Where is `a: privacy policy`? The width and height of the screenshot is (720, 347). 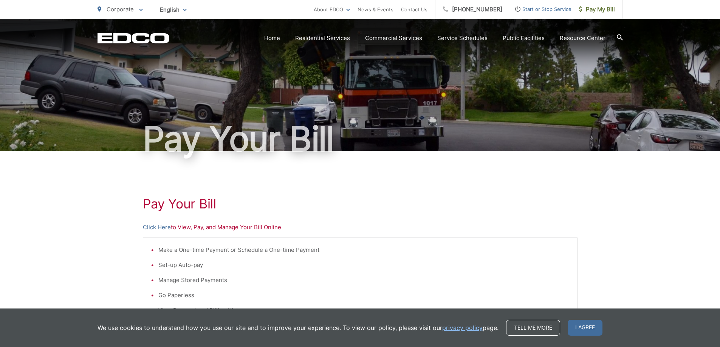 a: privacy policy is located at coordinates (462, 328).